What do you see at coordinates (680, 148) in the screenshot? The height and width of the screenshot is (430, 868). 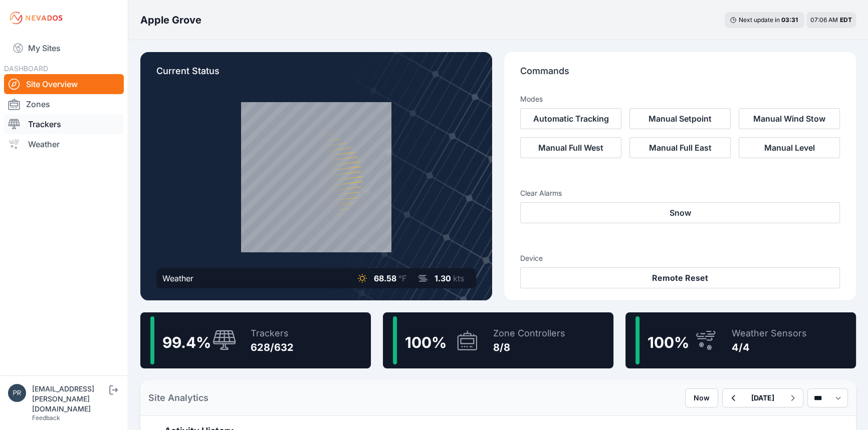 I see `button: Manual Full East` at bounding box center [680, 148].